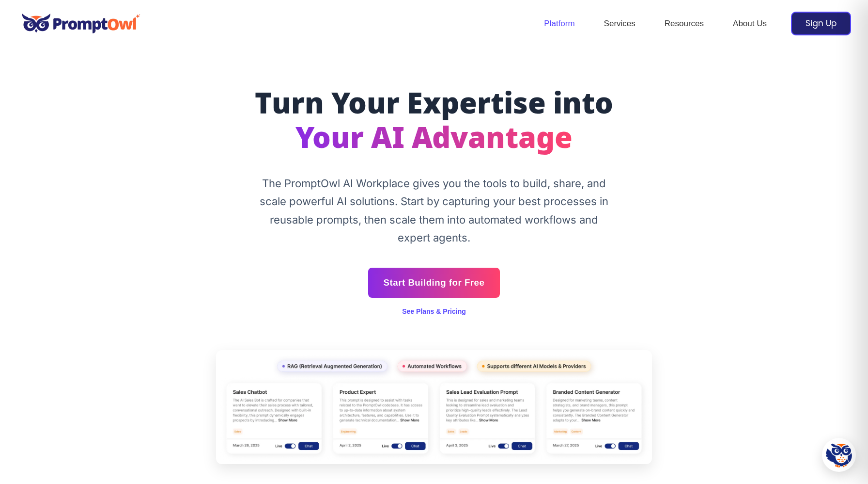 This screenshot has width=868, height=484. Describe the element at coordinates (655, 23) in the screenshot. I see `nav: Site Navigation: Header` at that location.